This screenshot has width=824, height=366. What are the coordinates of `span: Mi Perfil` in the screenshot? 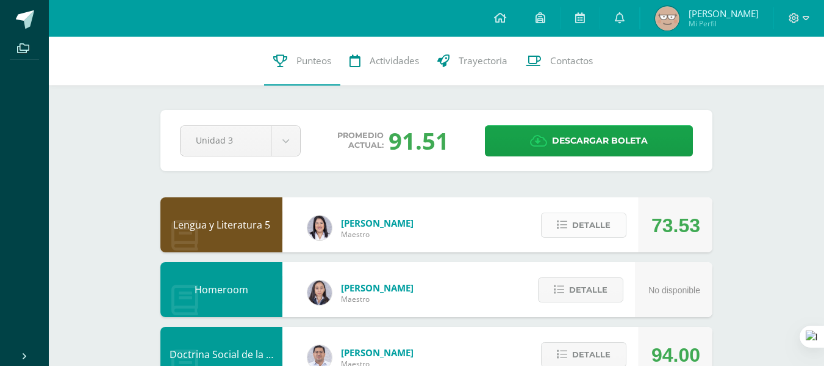 It's located at (724, 23).